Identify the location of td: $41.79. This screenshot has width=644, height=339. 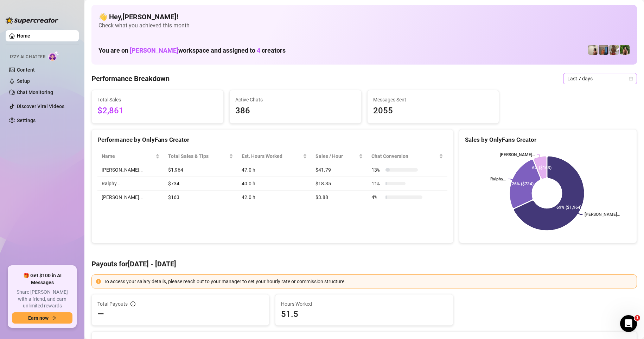
(339, 170).